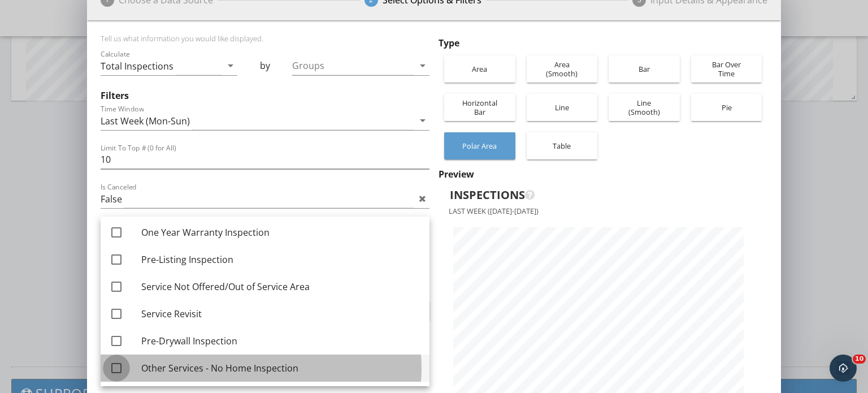  I want to click on div: Tell us what information you would like displayed., so click(265, 40).